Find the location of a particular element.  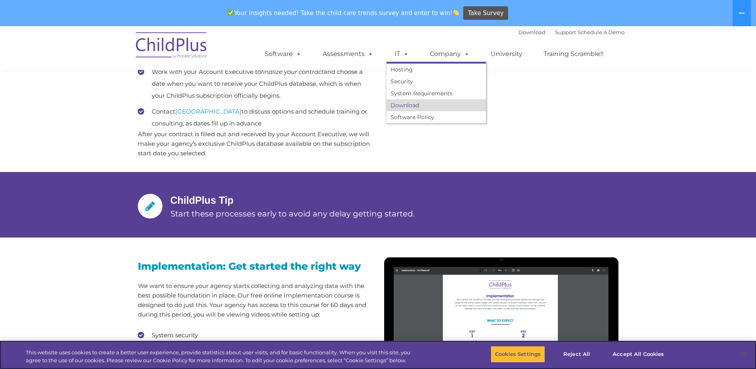

a: Hosting is located at coordinates (436, 70).